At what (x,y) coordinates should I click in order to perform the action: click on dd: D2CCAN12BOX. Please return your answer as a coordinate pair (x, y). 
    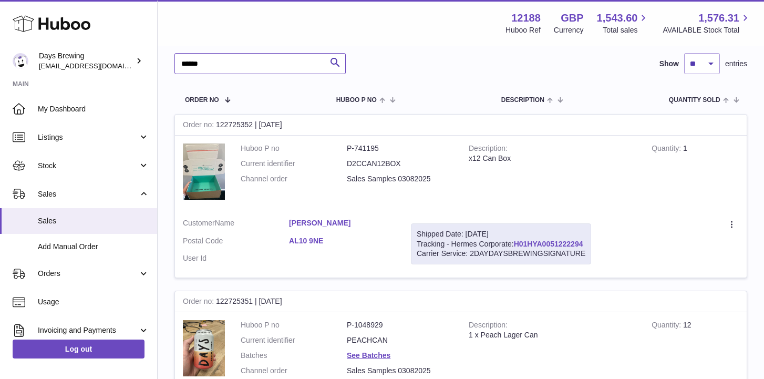
    Looking at the image, I should click on (400, 163).